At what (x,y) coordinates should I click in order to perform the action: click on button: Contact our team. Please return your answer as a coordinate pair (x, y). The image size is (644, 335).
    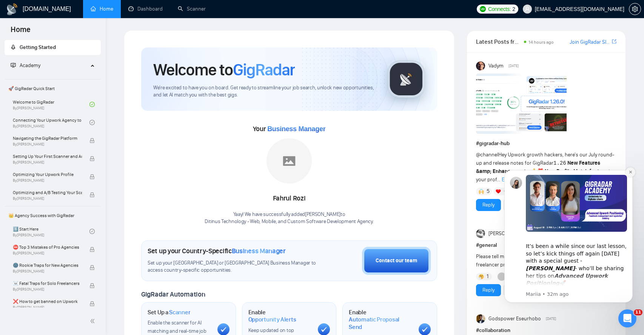
    Looking at the image, I should click on (396, 261).